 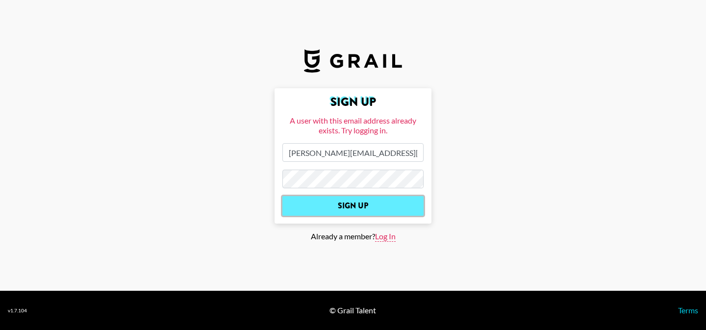 What do you see at coordinates (17, 311) in the screenshot?
I see `div: v 1.7.104` at bounding box center [17, 311].